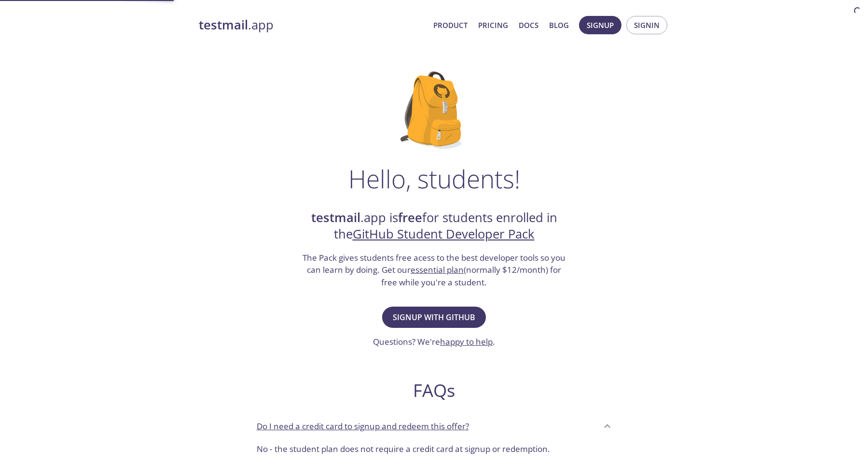 The height and width of the screenshot is (465, 868). Describe the element at coordinates (434, 317) in the screenshot. I see `button: Signup with GitHub` at that location.